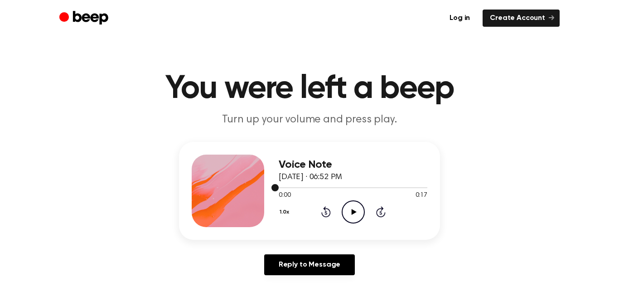 The image size is (619, 287). Describe the element at coordinates (309, 89) in the screenshot. I see `h1: You were left a beep` at that location.